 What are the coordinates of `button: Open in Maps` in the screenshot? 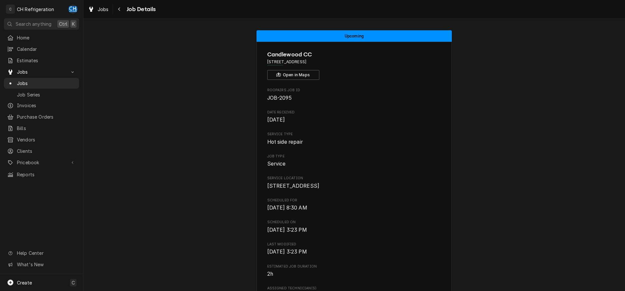 It's located at (293, 75).